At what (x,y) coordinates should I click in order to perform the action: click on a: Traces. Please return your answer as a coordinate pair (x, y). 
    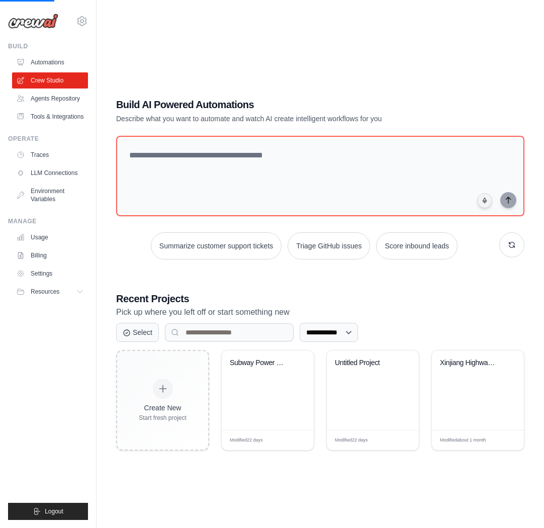
    Looking at the image, I should click on (50, 155).